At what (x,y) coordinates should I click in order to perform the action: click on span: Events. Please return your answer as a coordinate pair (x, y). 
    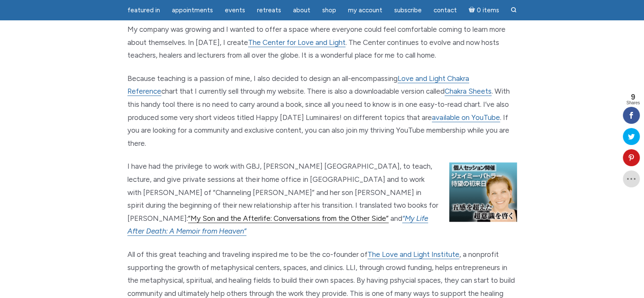
    Looking at the image, I should click on (235, 10).